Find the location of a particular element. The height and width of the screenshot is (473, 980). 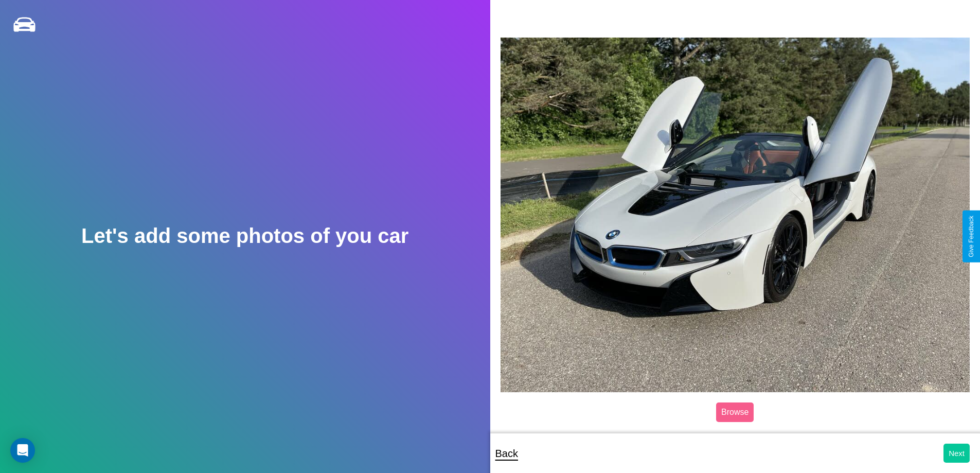

div: Give Feedback is located at coordinates (971, 236).